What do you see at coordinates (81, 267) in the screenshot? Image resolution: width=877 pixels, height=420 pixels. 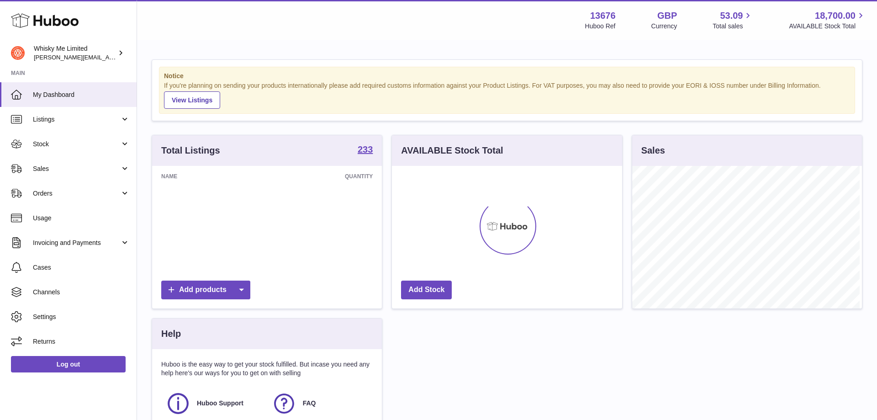 I see `span: Cases` at bounding box center [81, 267].